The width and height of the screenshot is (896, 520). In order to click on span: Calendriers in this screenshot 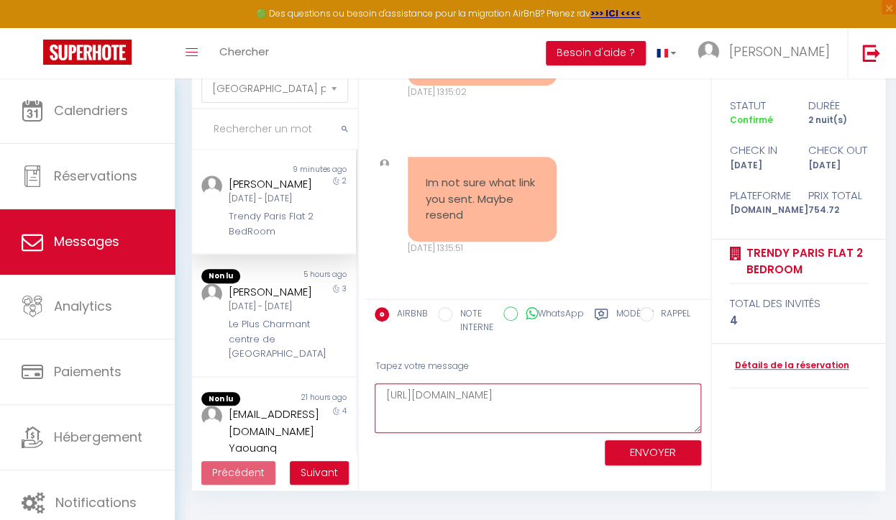, I will do `click(91, 110)`.